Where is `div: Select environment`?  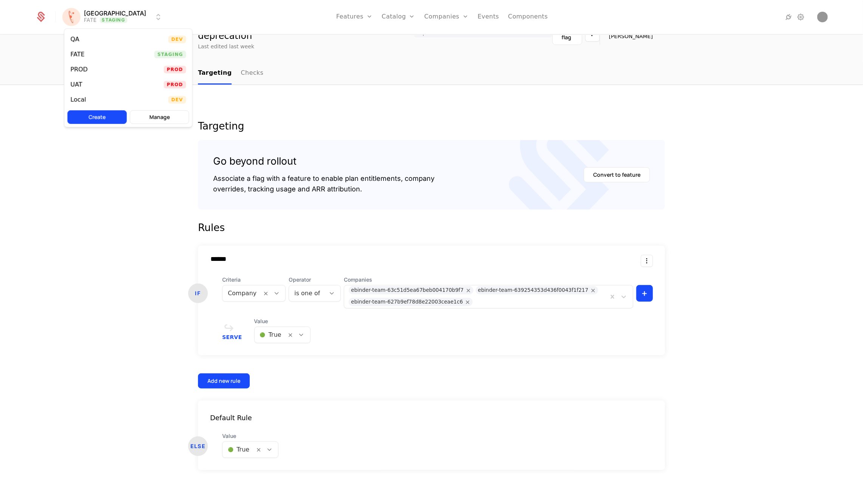
div: Select environment is located at coordinates (128, 77).